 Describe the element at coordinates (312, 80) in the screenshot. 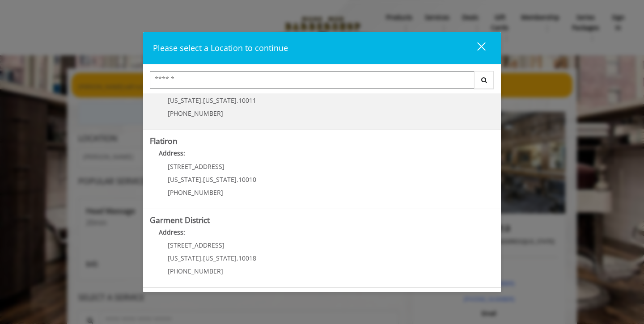

I see `input: Search Center` at that location.